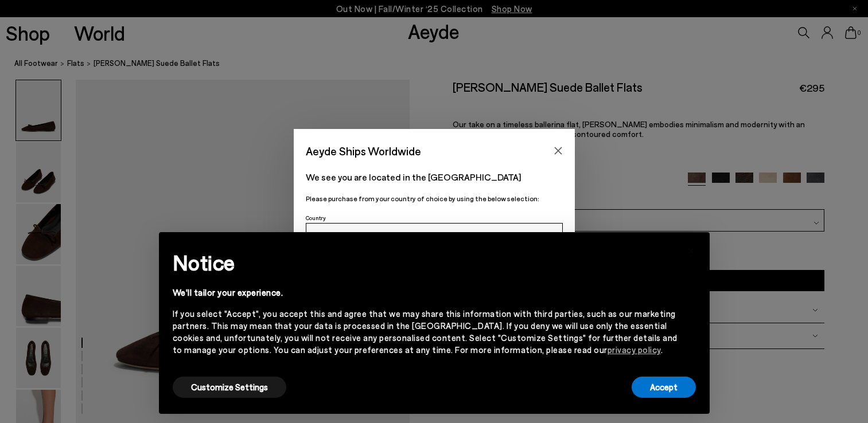 The height and width of the screenshot is (423, 868). Describe the element at coordinates (558, 151) in the screenshot. I see `button: Close` at that location.